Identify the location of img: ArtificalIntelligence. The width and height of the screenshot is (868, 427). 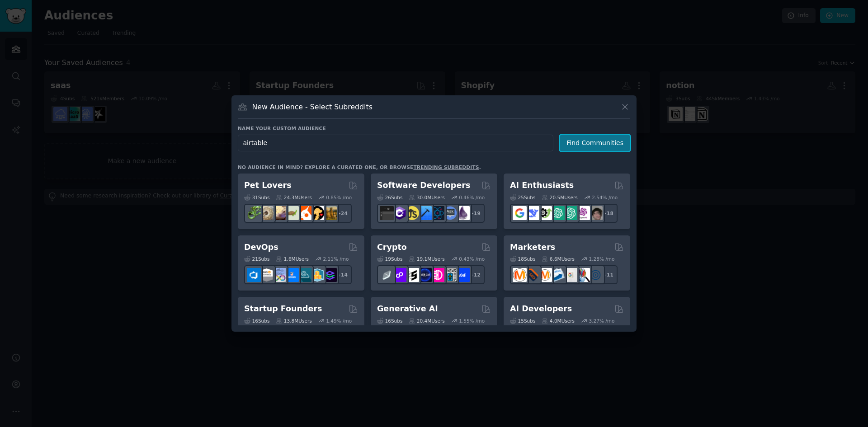
(595, 213).